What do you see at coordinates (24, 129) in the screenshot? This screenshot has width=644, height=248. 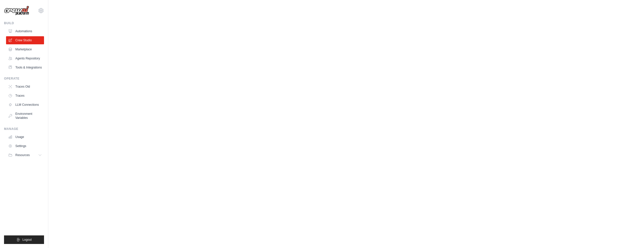 I see `div: Manage` at bounding box center [24, 129].